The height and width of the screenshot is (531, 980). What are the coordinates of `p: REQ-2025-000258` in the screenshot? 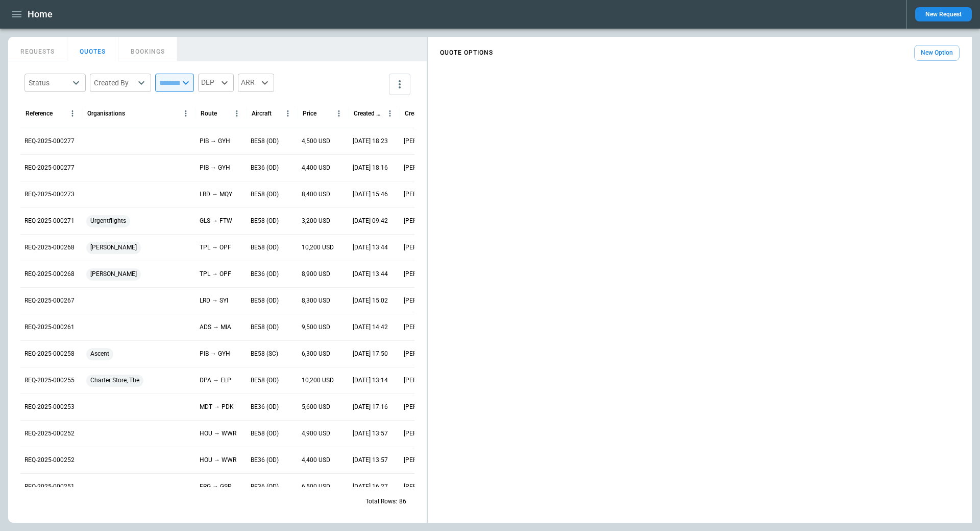 It's located at (49, 354).